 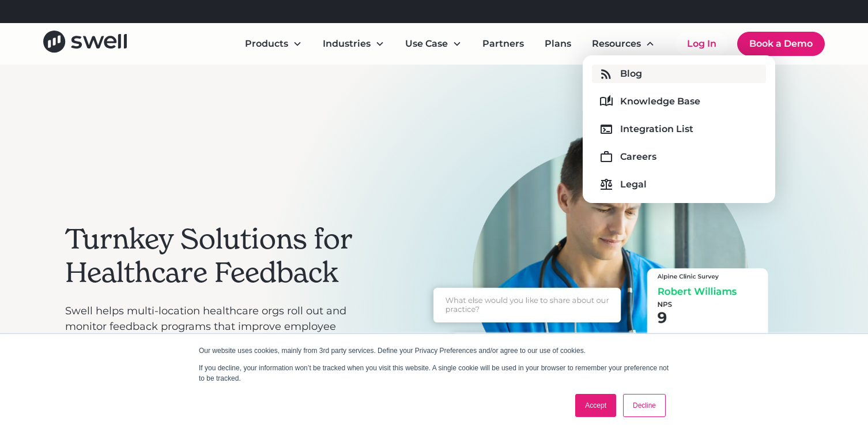 I want to click on a: home, so click(x=85, y=43).